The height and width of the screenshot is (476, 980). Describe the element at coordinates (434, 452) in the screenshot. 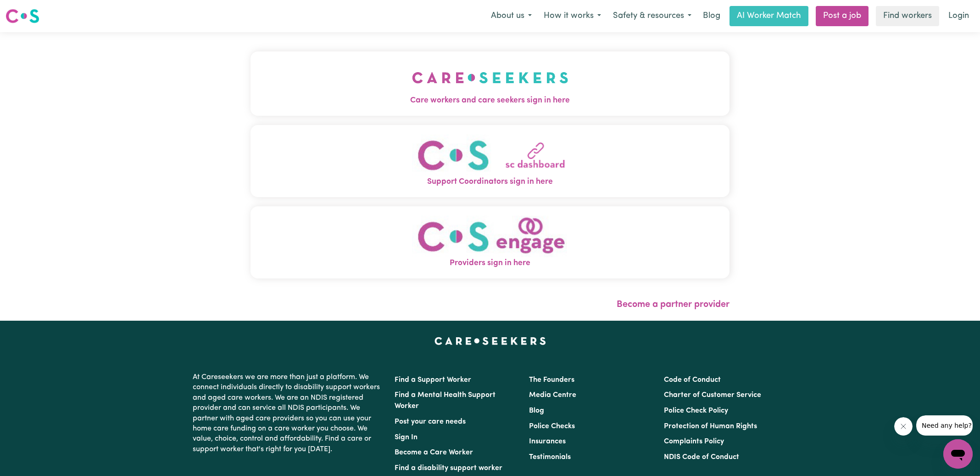

I see `a: Become a Care Worker` at that location.